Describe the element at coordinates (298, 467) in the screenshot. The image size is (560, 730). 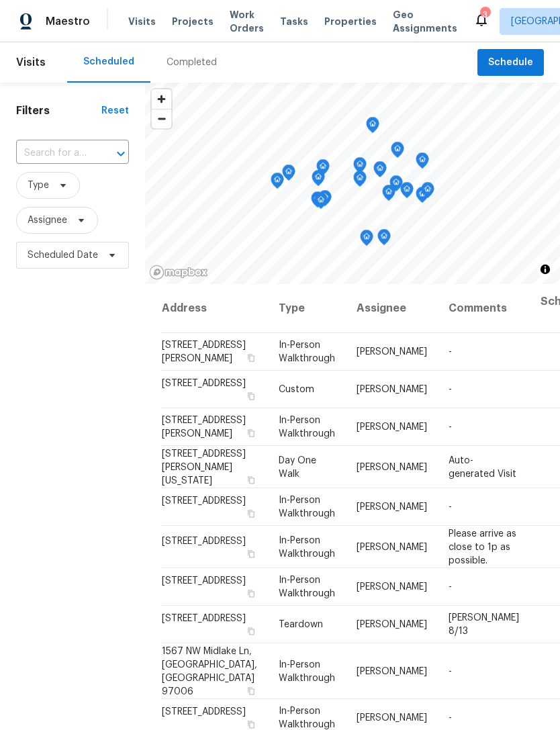
I see `span: Day One Walk` at that location.